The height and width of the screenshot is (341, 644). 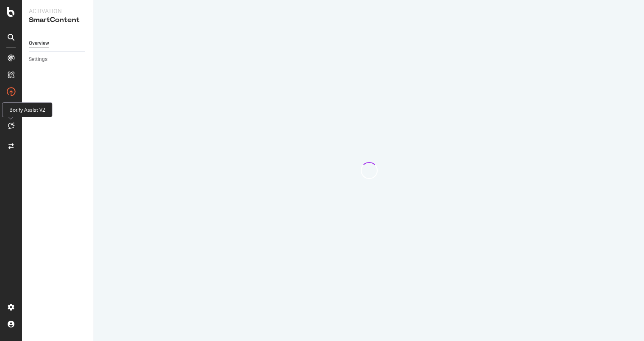 What do you see at coordinates (57, 20) in the screenshot?
I see `div: SmartContent` at bounding box center [57, 20].